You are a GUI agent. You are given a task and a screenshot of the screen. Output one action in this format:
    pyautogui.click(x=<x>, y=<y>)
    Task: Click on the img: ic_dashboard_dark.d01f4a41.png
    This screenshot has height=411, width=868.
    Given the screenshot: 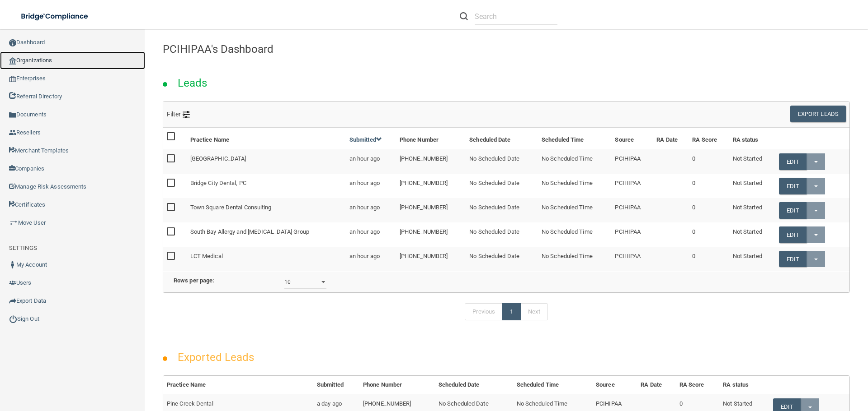 What is the action you would take?
    pyautogui.click(x=13, y=43)
    